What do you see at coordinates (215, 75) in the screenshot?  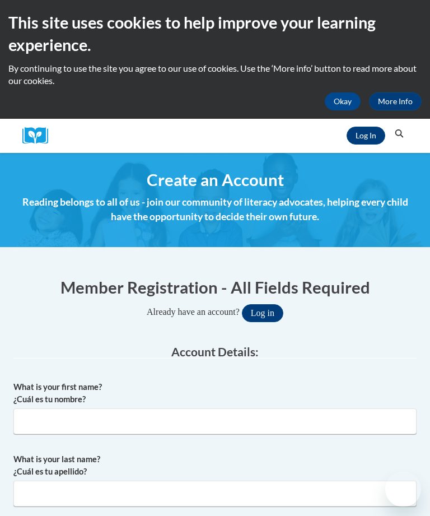 I see `p: By continuing to use the site you agree to our use of cookies. Use the ‘More info’ button to read...` at bounding box center [215, 75].